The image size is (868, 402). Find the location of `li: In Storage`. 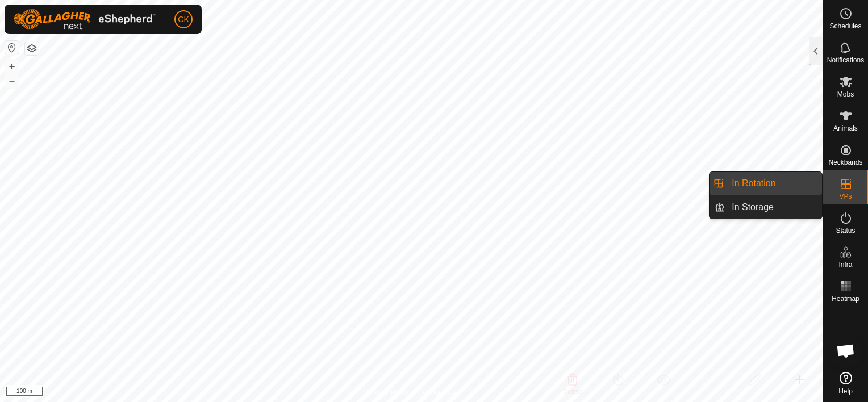

li: In Storage is located at coordinates (766, 207).